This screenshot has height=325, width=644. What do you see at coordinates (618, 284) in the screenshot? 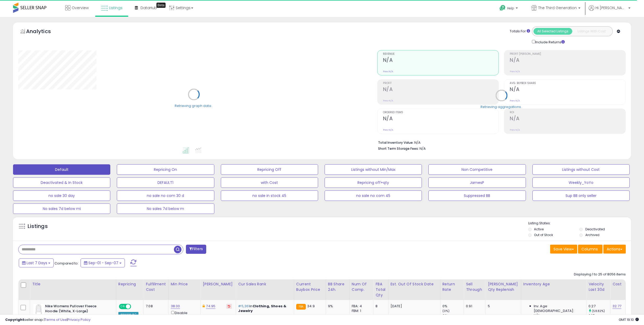
I see `div: Cost` at bounding box center [618, 284].